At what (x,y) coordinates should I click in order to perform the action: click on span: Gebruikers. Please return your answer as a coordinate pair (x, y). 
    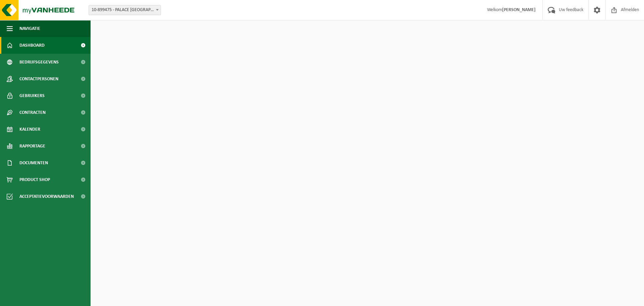
    Looking at the image, I should click on (32, 96).